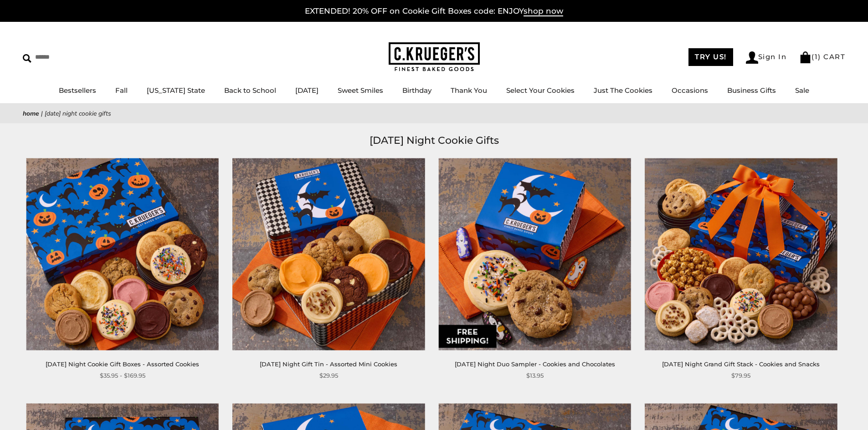  Describe the element at coordinates (766, 57) in the screenshot. I see `a: Sign In` at that location.